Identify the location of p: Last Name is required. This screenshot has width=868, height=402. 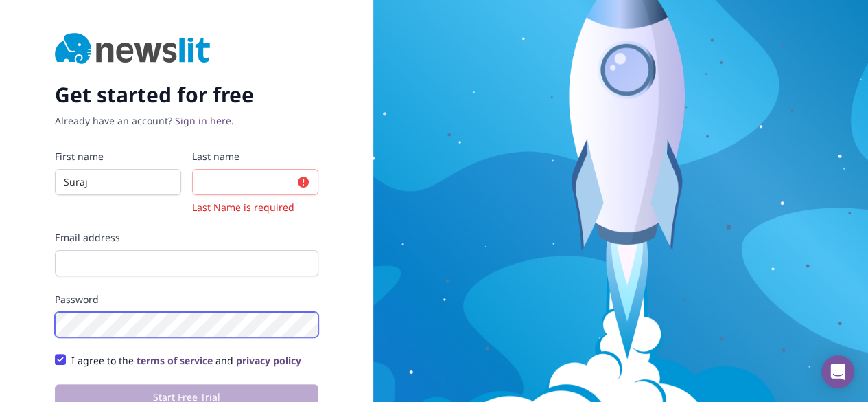
(255, 207).